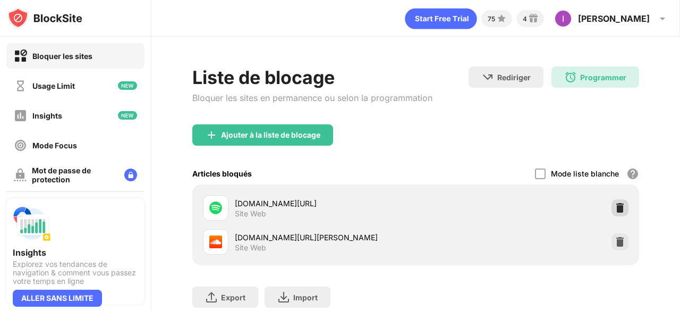 This screenshot has height=311, width=680. I want to click on div: Mot de passe de protection, so click(74, 175).